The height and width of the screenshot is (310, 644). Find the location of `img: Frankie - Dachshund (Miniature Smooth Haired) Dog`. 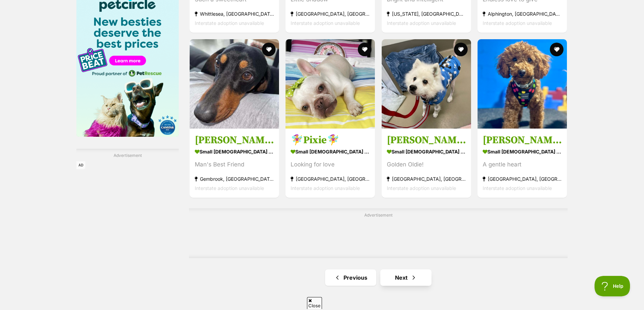

img: Frankie - Dachshund (Miniature Smooth Haired) Dog is located at coordinates (235, 84).